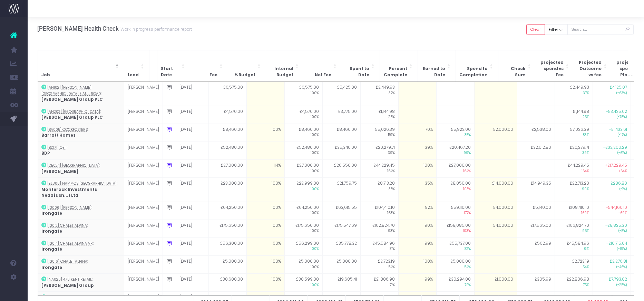 This screenshot has height=301, width=644. What do you see at coordinates (341, 246) in the screenshot?
I see `td: £35,778.32` at bounding box center [341, 246].